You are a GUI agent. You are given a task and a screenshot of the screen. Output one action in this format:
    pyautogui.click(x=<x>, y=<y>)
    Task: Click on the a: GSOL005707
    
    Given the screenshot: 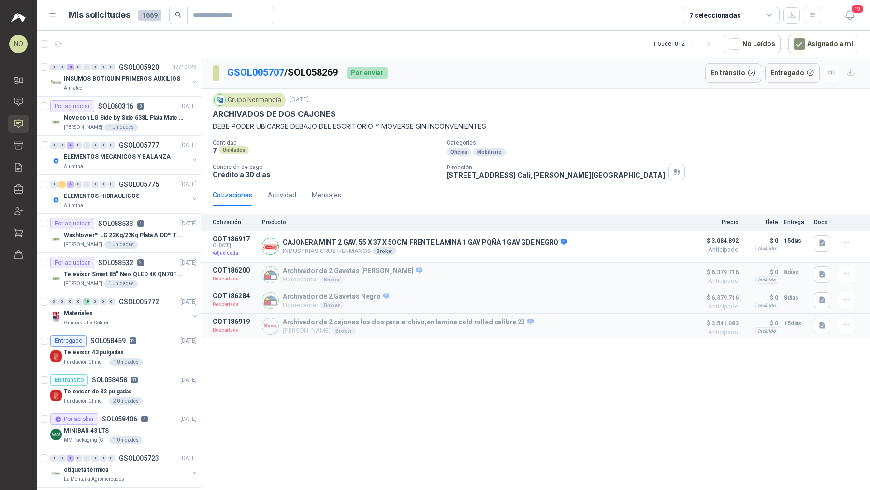 What is the action you would take?
    pyautogui.click(x=256, y=72)
    